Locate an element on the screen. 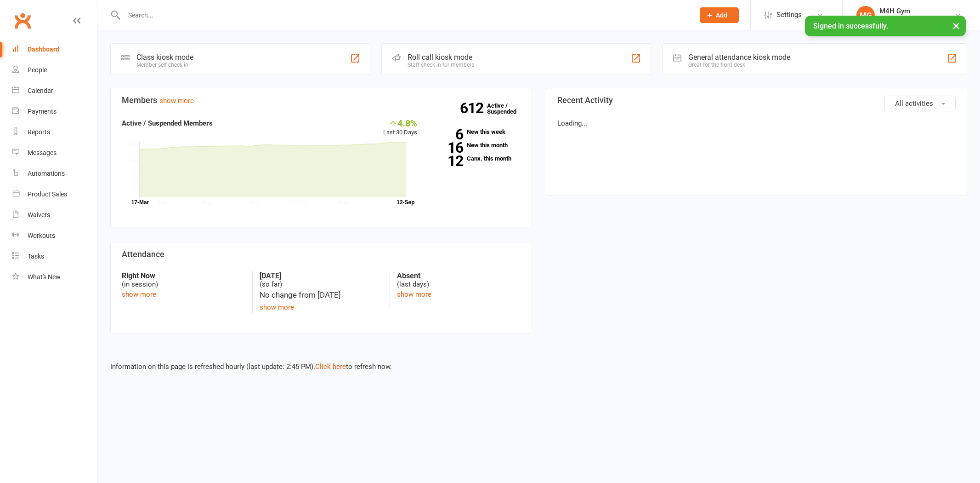 This screenshot has height=483, width=980. a: Dashboard is located at coordinates (54, 49).